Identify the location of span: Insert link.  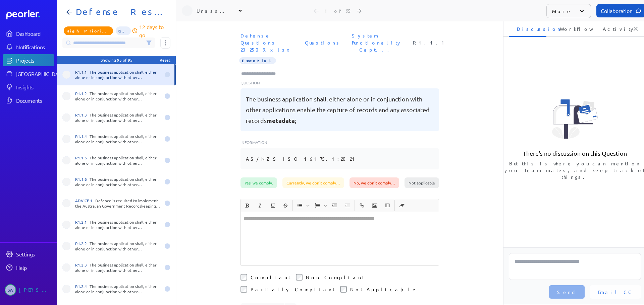
(362, 206).